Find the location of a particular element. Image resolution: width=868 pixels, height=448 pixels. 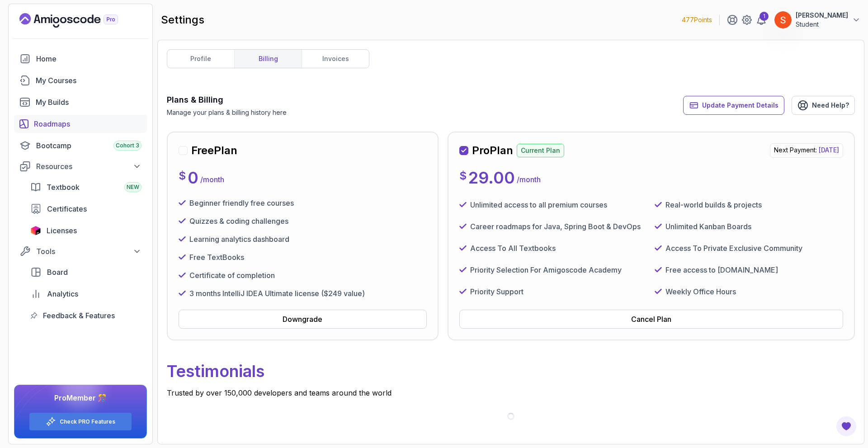

h2: settings is located at coordinates (183, 20).